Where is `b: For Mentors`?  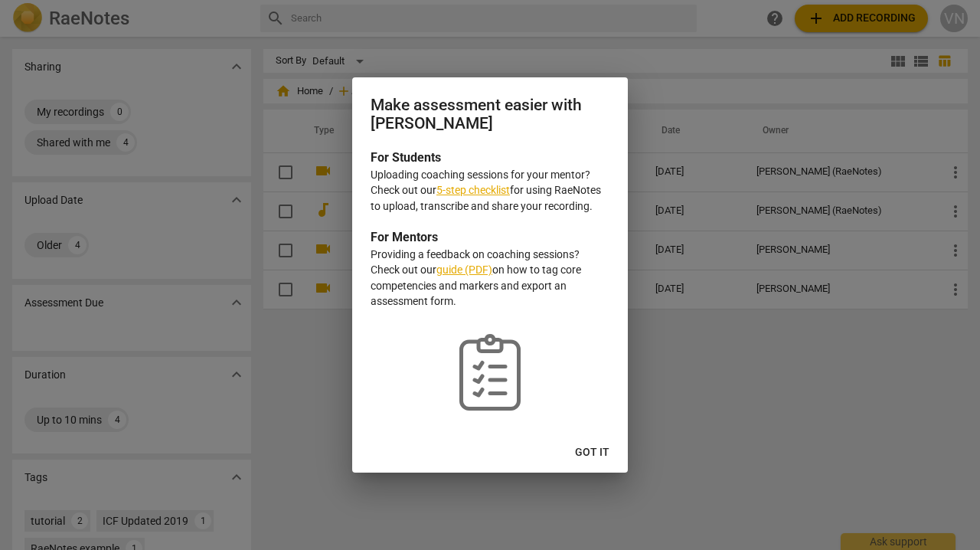 b: For Mentors is located at coordinates (405, 237).